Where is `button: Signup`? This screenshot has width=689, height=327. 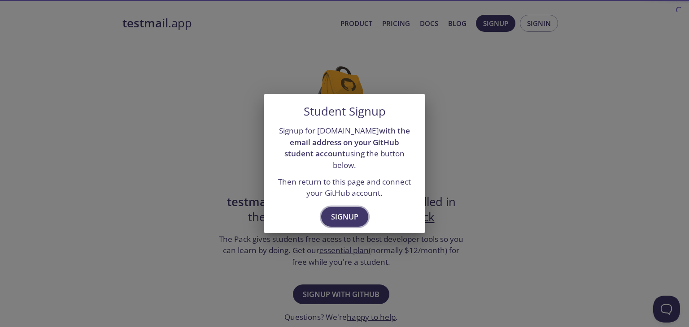 button: Signup is located at coordinates (344, 217).